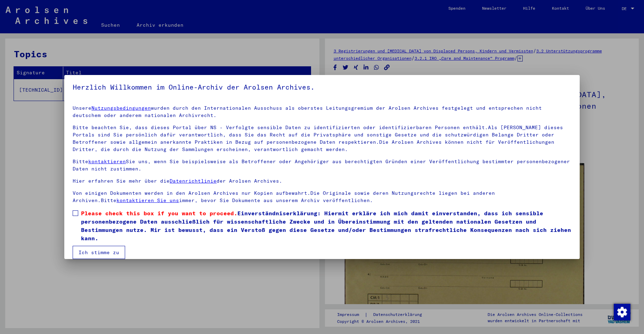 The height and width of the screenshot is (334, 644). Describe the element at coordinates (322, 181) in the screenshot. I see `p: Hier erfahren Sie mehr über die der Arolsen Archives.` at that location.